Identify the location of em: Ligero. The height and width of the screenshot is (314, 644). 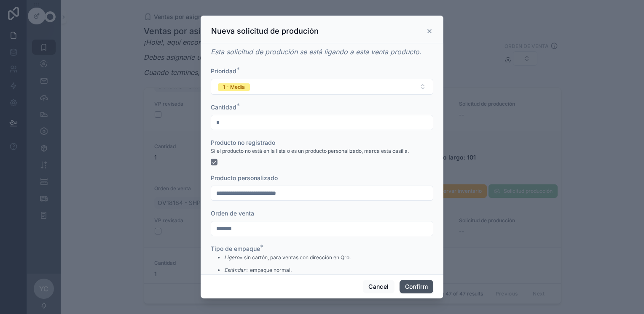
(232, 257).